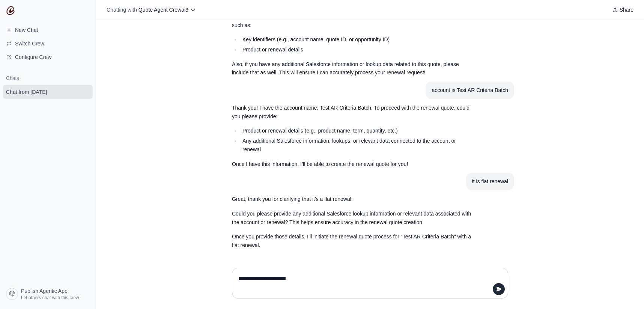  What do you see at coordinates (470, 90) in the screenshot?
I see `div: account is Test AR Criteria Batch` at bounding box center [470, 90].